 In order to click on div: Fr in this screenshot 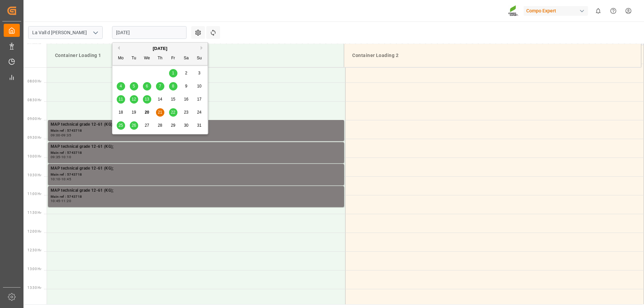, I will do `click(173, 59)`.